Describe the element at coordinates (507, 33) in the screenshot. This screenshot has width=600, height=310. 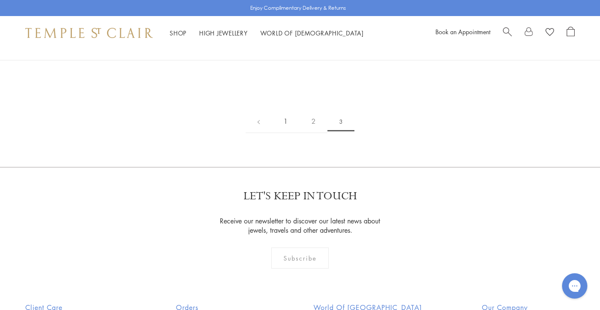
I see `a: Search` at that location.